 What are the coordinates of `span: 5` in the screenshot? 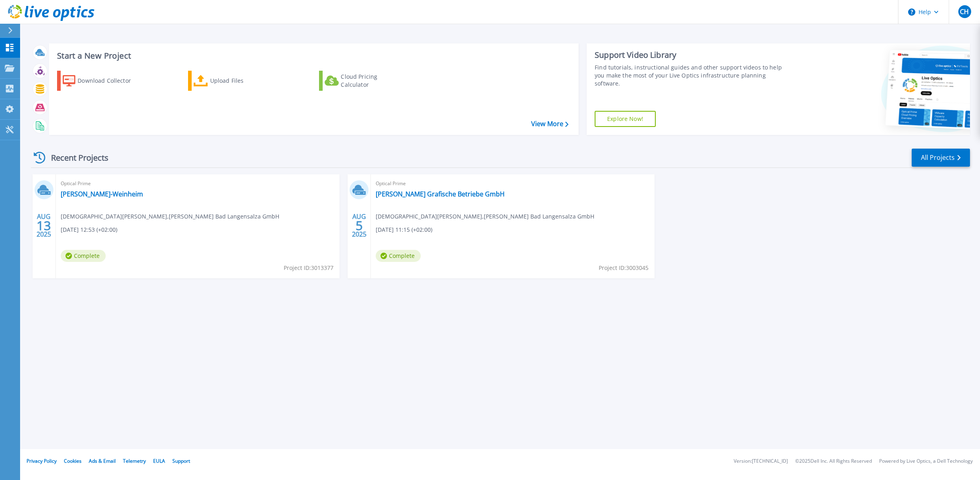 It's located at (360, 225).